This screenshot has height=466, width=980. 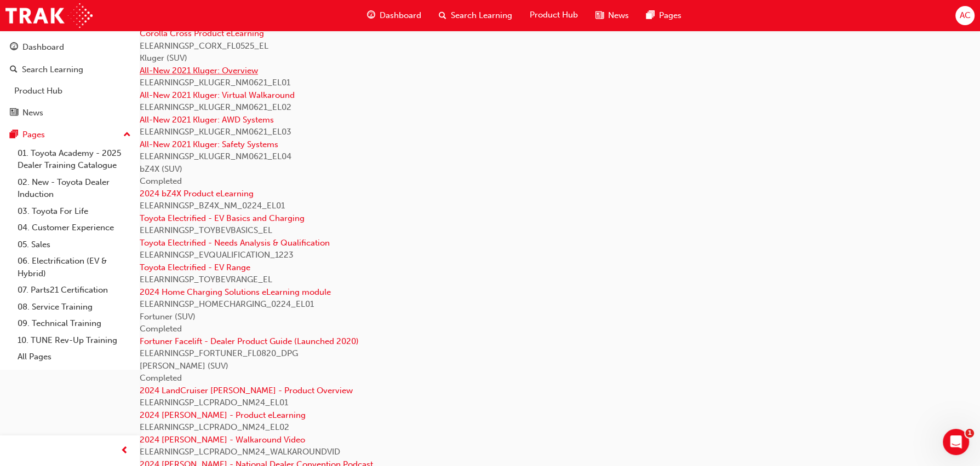 I want to click on span: SP_LCPRADO_NM24_EL01, so click(x=236, y=403).